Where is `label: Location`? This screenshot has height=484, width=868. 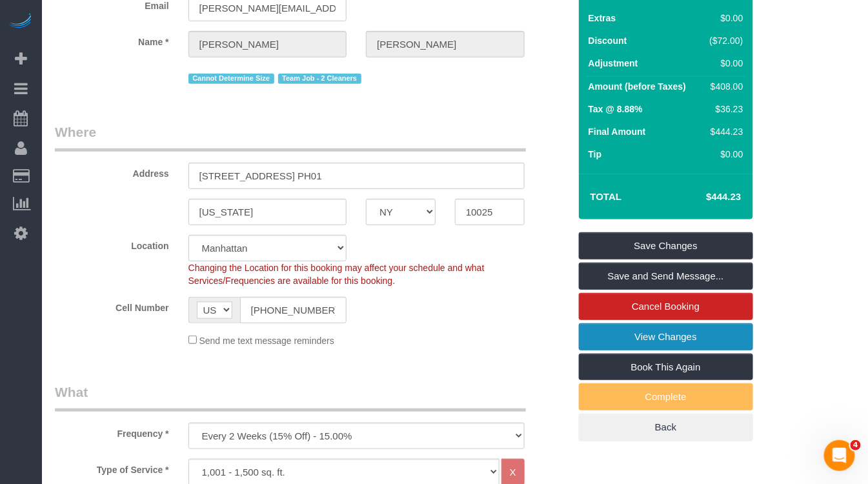 label: Location is located at coordinates (112, 243).